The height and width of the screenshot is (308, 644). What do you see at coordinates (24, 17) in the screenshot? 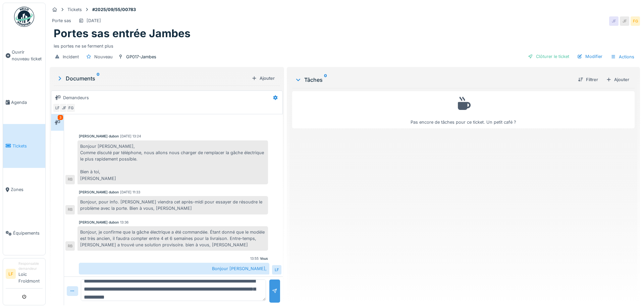
I see `img: Badge_color-CXgf-gQk.svg` at bounding box center [24, 17].